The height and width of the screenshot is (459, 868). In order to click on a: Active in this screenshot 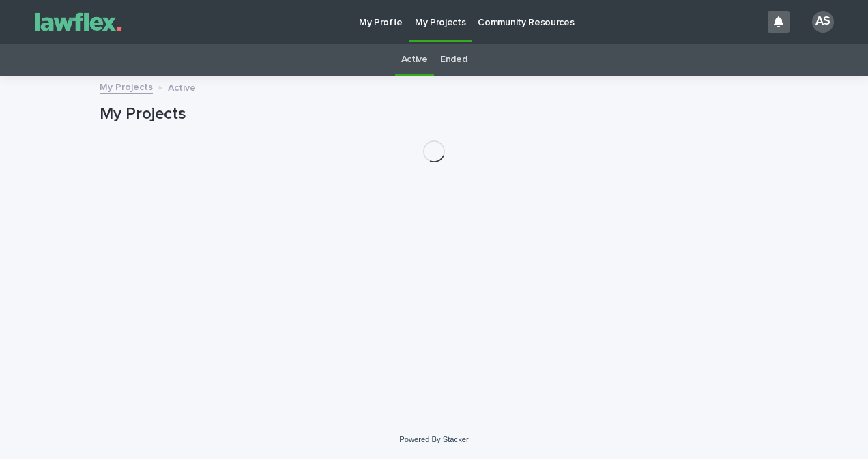, I will do `click(414, 60)`.